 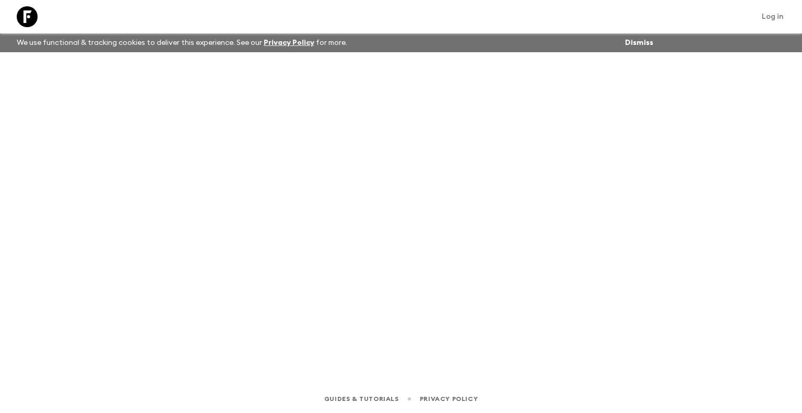 I want to click on a: Log in, so click(x=773, y=17).